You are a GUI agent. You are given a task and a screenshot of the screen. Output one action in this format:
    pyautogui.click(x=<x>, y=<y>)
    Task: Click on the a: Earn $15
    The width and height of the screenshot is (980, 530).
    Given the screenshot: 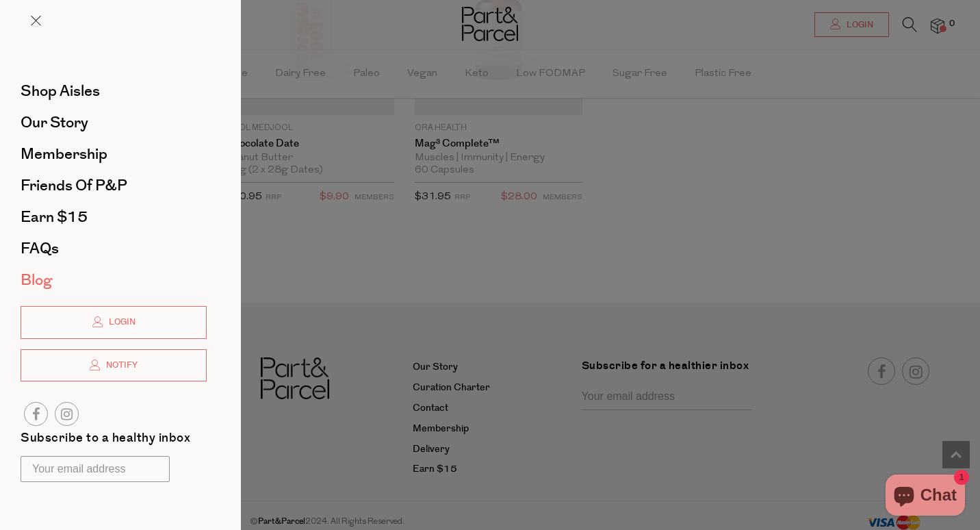 What is the action you would take?
    pyautogui.click(x=113, y=217)
    